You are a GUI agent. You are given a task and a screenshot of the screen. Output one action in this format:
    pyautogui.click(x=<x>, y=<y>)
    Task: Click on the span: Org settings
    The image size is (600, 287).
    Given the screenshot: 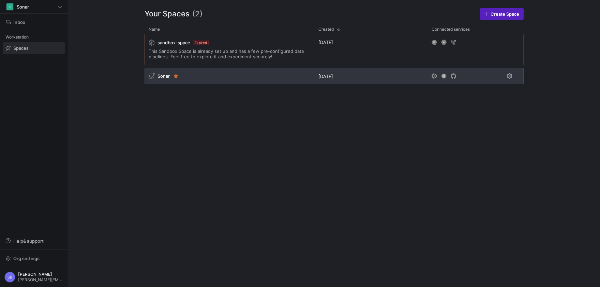 What is the action you would take?
    pyautogui.click(x=26, y=258)
    